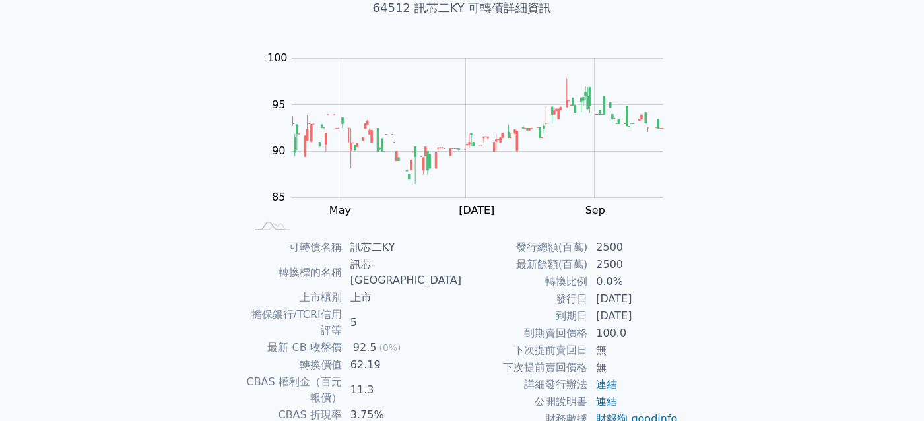 Image resolution: width=924 pixels, height=421 pixels. What do you see at coordinates (633, 282) in the screenshot?
I see `td: 0.0%` at bounding box center [633, 282].